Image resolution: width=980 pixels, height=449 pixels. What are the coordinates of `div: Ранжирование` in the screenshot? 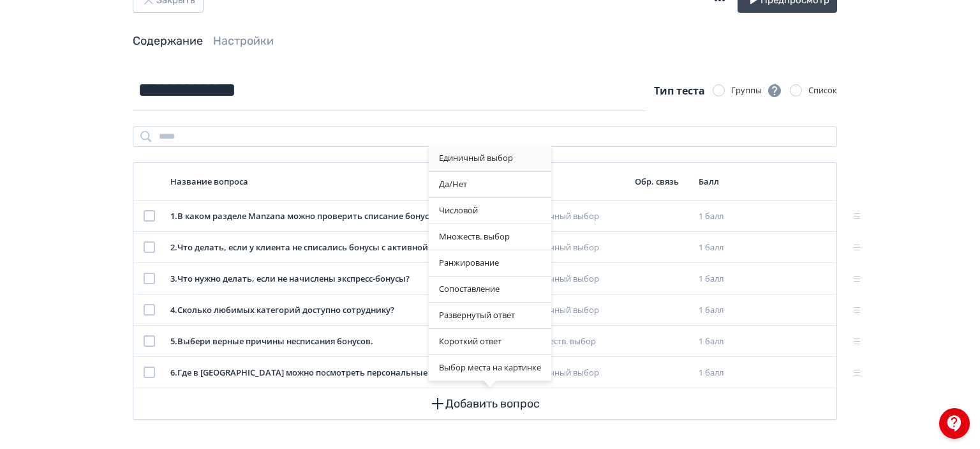 It's located at (490, 263).